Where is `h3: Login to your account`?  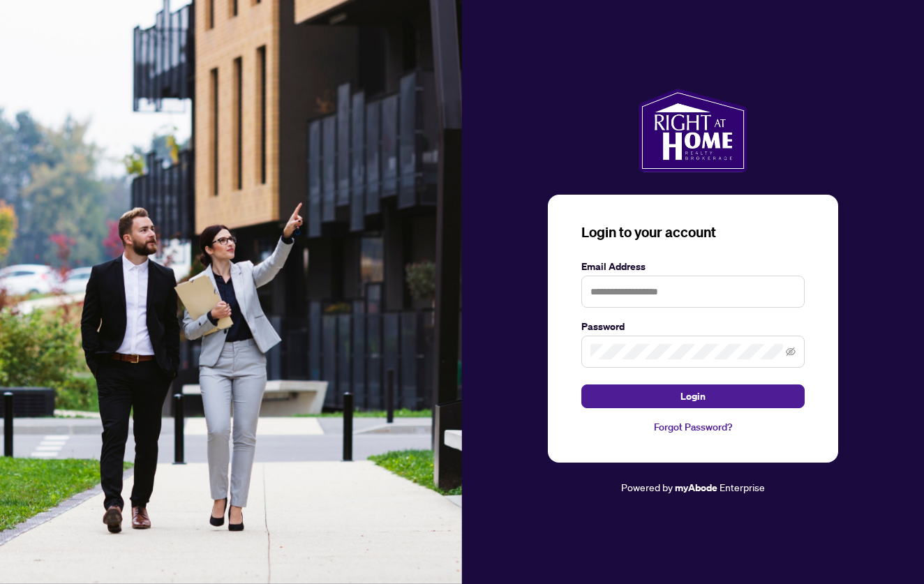 h3: Login to your account is located at coordinates (692, 232).